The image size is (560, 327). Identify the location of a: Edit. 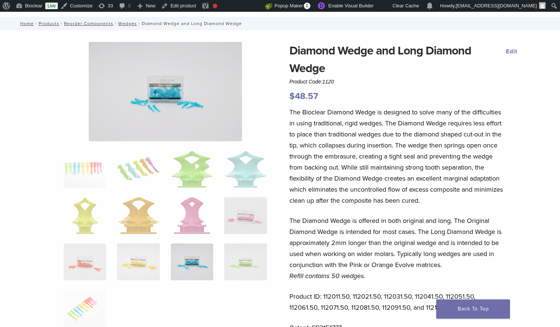
(512, 52).